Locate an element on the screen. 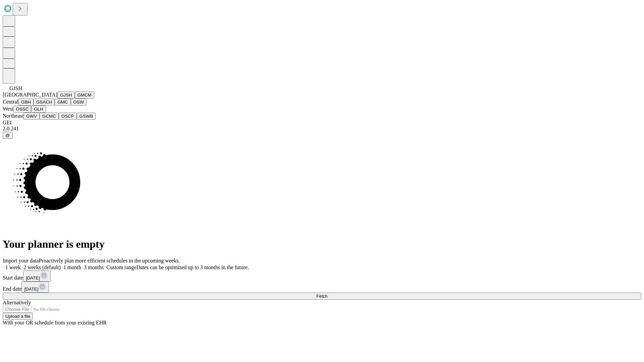  button: OSSC is located at coordinates (23, 109).